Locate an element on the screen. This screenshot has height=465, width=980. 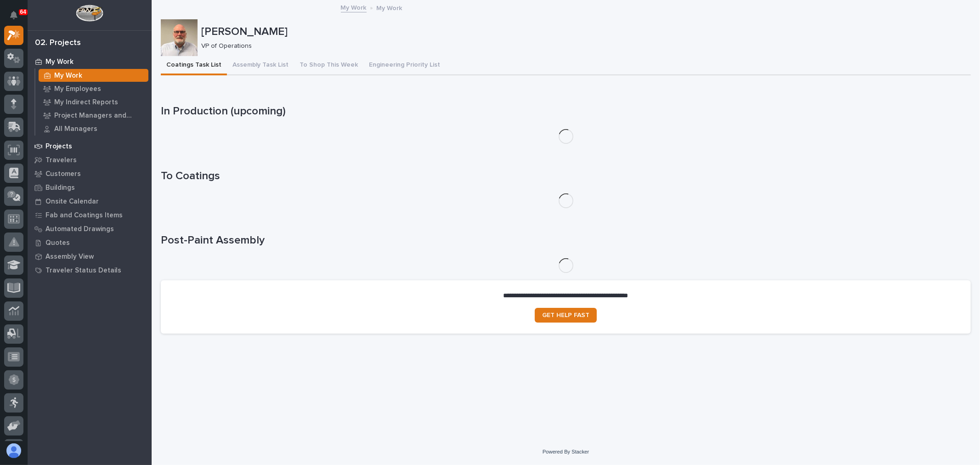
a: Powered By Stacker is located at coordinates (566, 451).